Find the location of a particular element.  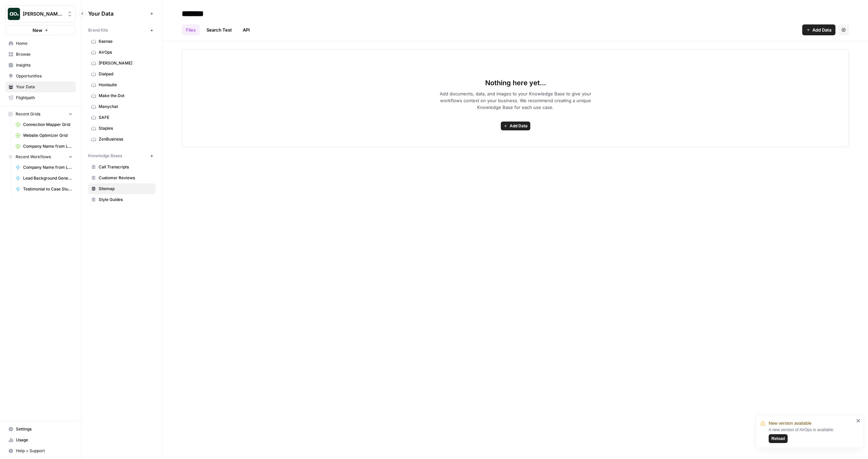

span: Flightpath is located at coordinates (44, 98).